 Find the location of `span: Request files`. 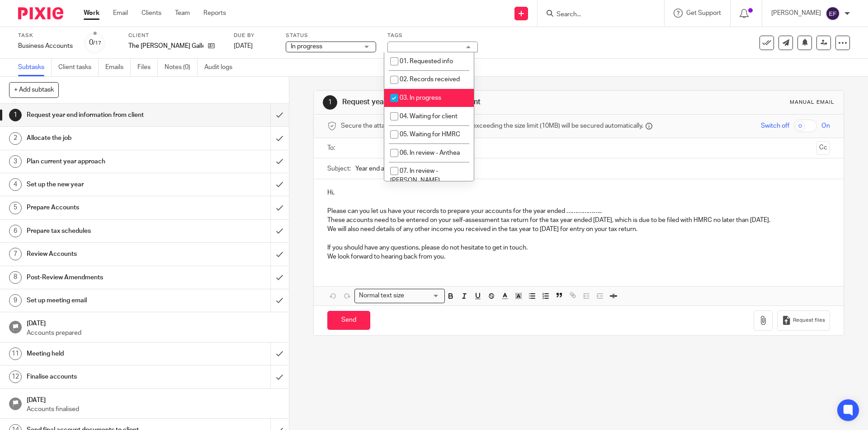

span: Request files is located at coordinates (808, 321).